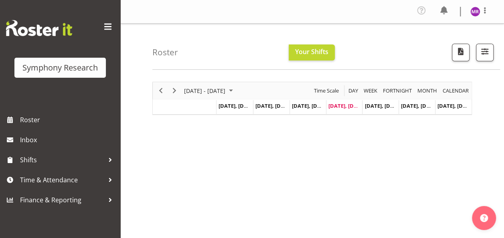 Image resolution: width=504 pixels, height=238 pixels. I want to click on button: Timeline Day, so click(353, 91).